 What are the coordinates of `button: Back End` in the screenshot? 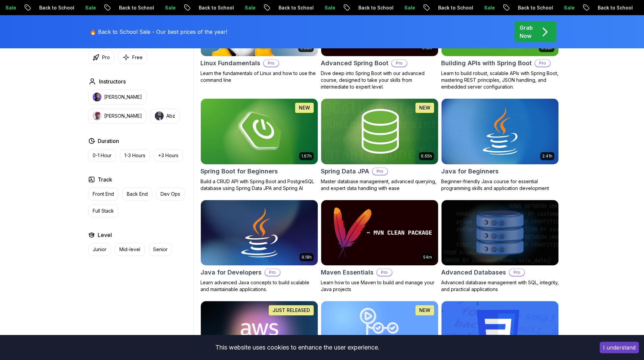 It's located at (137, 194).